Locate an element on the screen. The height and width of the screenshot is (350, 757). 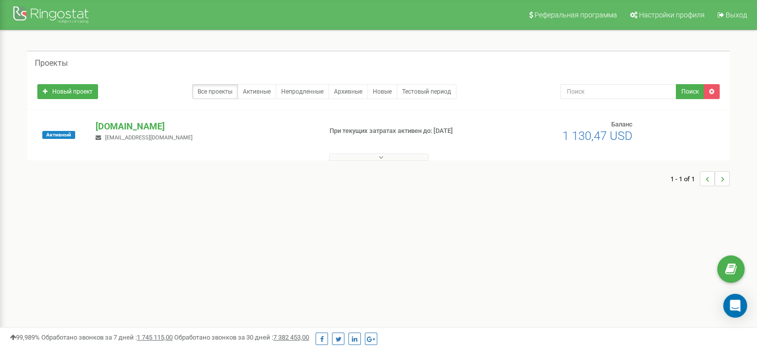
div: Open Intercom Messenger is located at coordinates (735, 306).